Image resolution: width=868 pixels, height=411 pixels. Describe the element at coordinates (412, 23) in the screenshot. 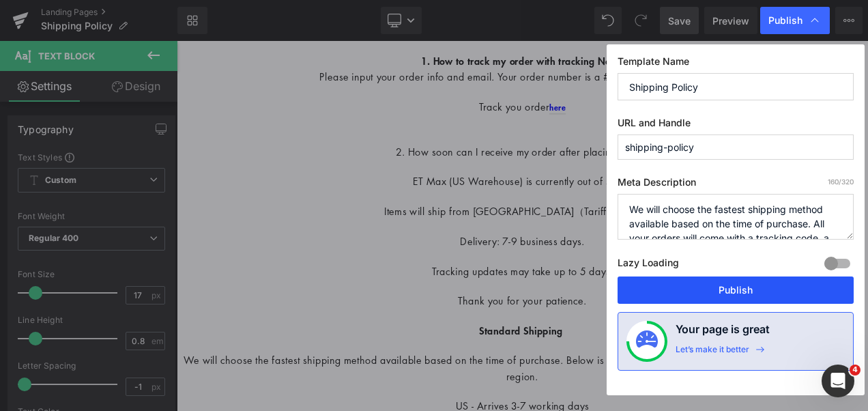

I see `strong: 1. How to track my order with tracking No.？` at that location.